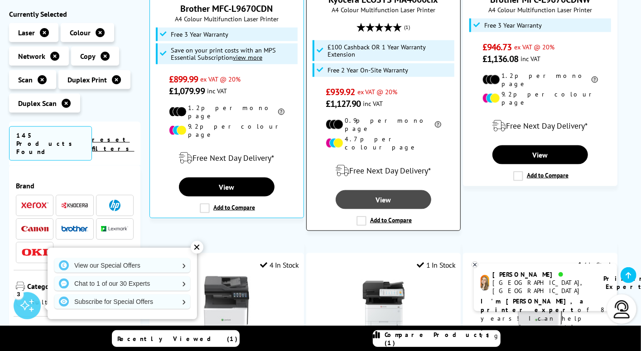  Describe the element at coordinates (390, 51) in the screenshot. I see `span: £100 Cashback OR 1 Year Warranty Extension` at that location.